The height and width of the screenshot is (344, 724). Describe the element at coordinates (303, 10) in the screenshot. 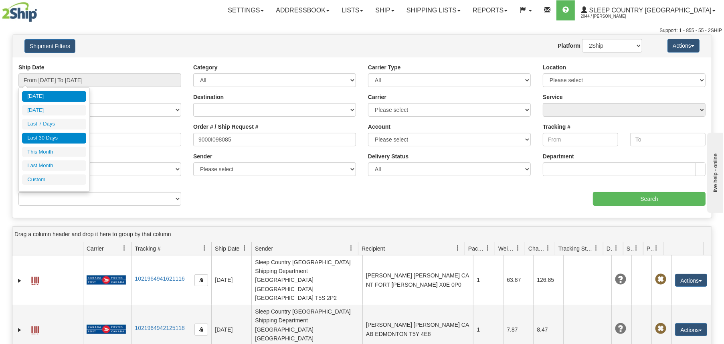

I see `a: Addressbook` at that location.